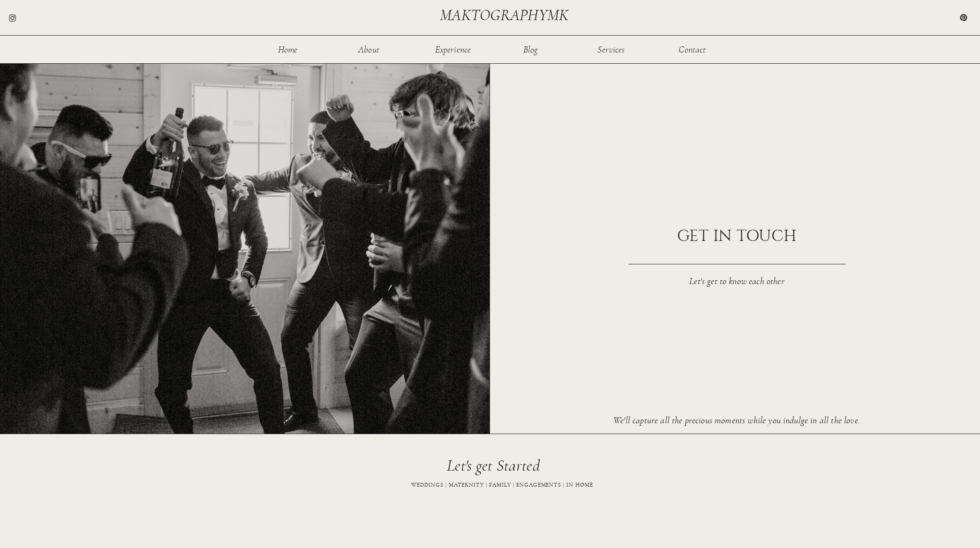  What do you see at coordinates (506, 15) in the screenshot?
I see `h2: maktographymk` at bounding box center [506, 15].